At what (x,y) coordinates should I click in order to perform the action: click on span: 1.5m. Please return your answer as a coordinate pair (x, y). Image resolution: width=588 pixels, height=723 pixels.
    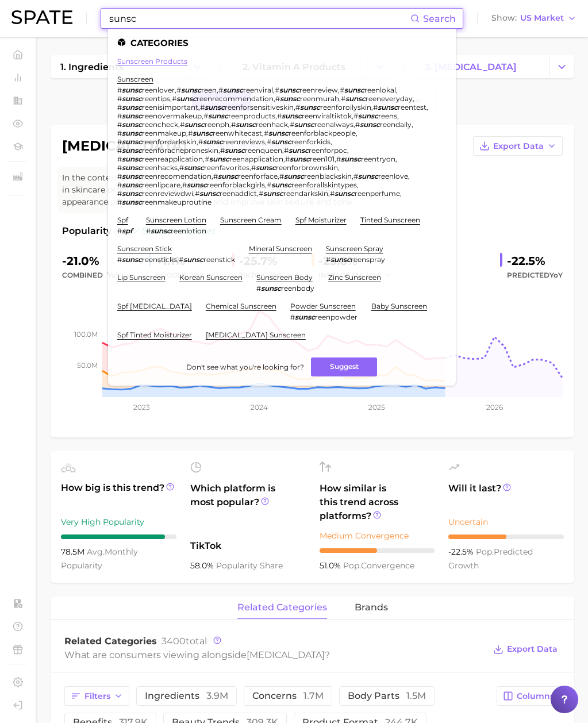
    Looking at the image, I should click on (416, 696).